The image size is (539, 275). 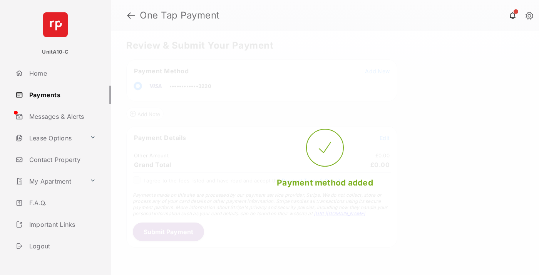 I want to click on span: Payment method added, so click(x=325, y=182).